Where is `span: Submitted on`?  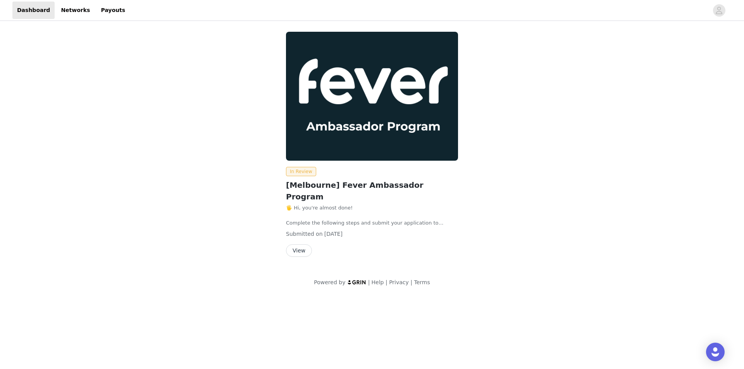 span: Submitted on is located at coordinates (304, 234).